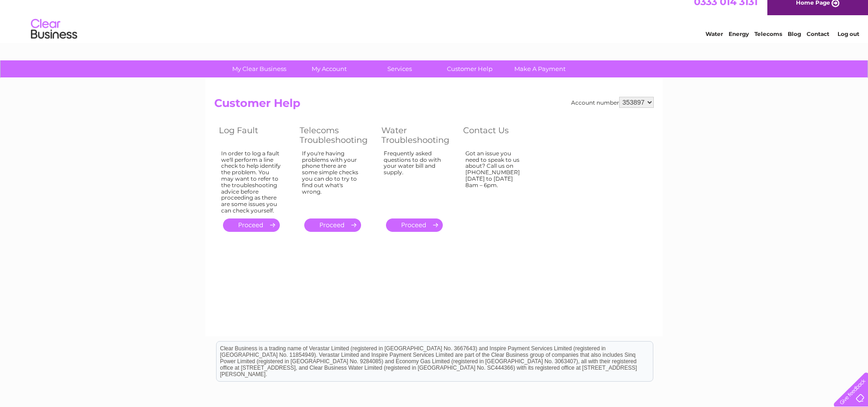 The height and width of the screenshot is (407, 868). I want to click on th: Contact Us, so click(498, 135).